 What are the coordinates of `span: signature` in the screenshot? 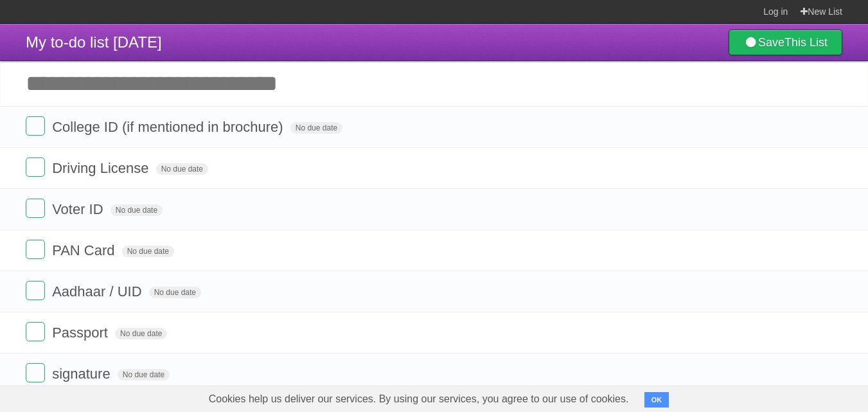 It's located at (83, 373).